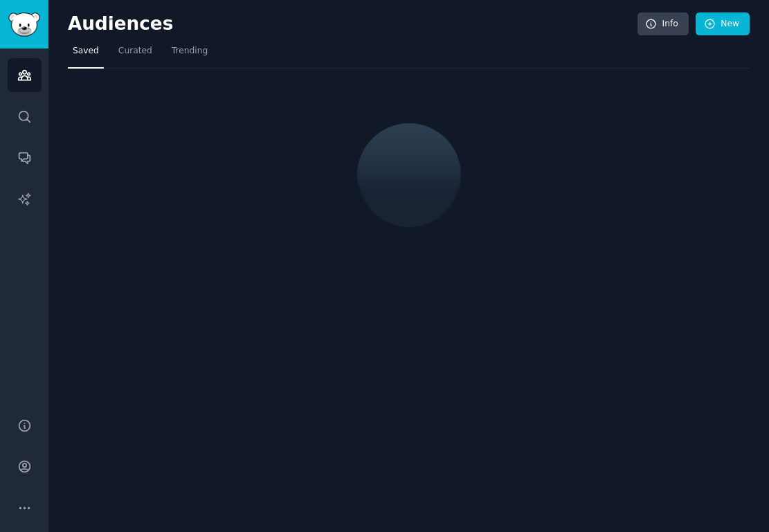  Describe the element at coordinates (135, 51) in the screenshot. I see `span: Curated` at that location.